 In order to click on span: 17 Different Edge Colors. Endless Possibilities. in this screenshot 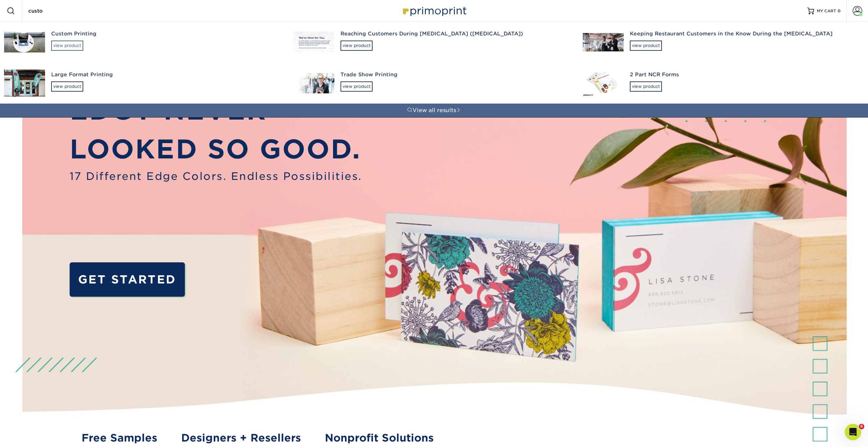, I will do `click(215, 177)`.